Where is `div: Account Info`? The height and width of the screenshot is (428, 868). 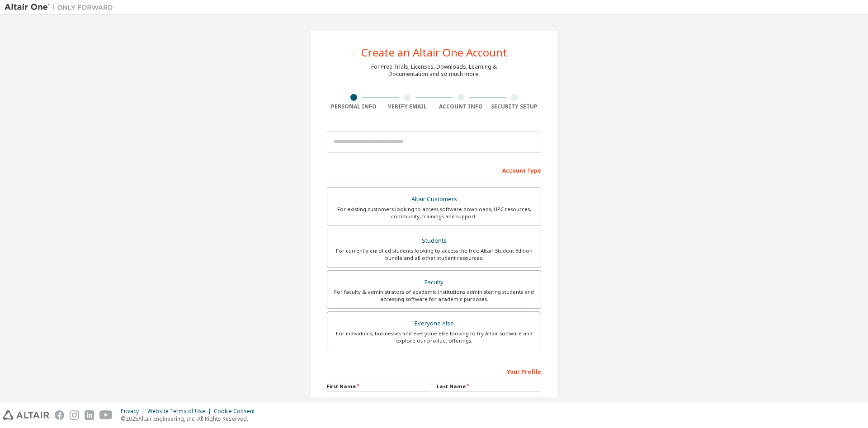 div: Account Info is located at coordinates (461, 107).